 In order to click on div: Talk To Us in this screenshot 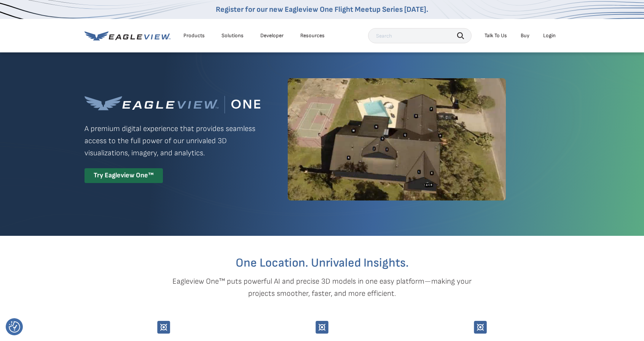, I will do `click(495, 36)`.